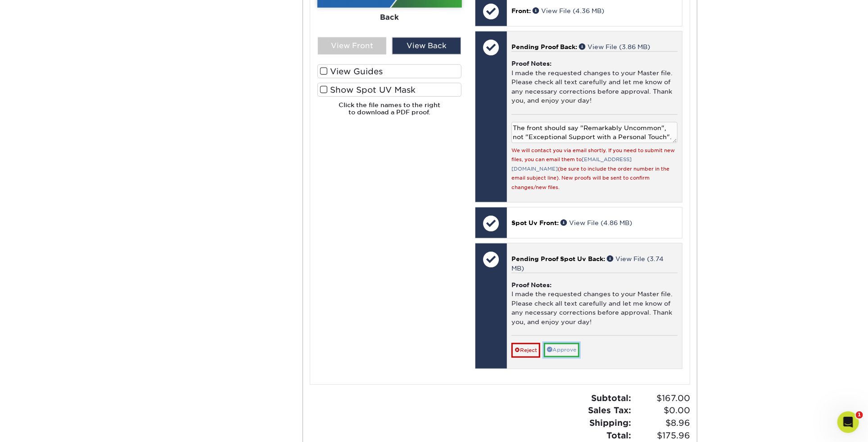 This screenshot has width=868, height=442. What do you see at coordinates (526, 350) in the screenshot?
I see `a: Reject` at bounding box center [526, 350].